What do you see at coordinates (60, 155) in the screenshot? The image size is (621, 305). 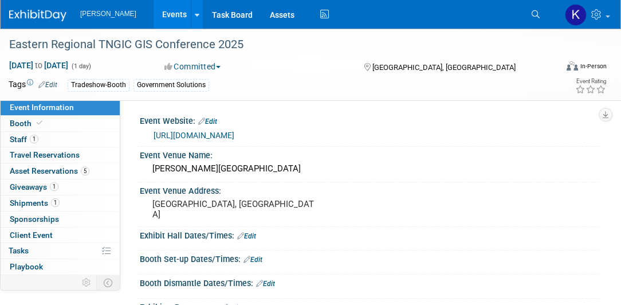 I see `a: Travel Reservations` at bounding box center [60, 155].